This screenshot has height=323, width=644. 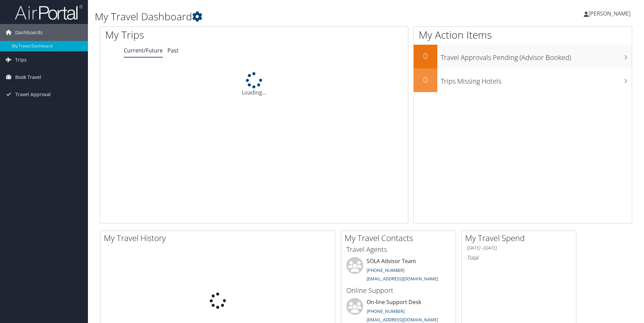 What do you see at coordinates (21, 60) in the screenshot?
I see `span: Trips` at bounding box center [21, 60].